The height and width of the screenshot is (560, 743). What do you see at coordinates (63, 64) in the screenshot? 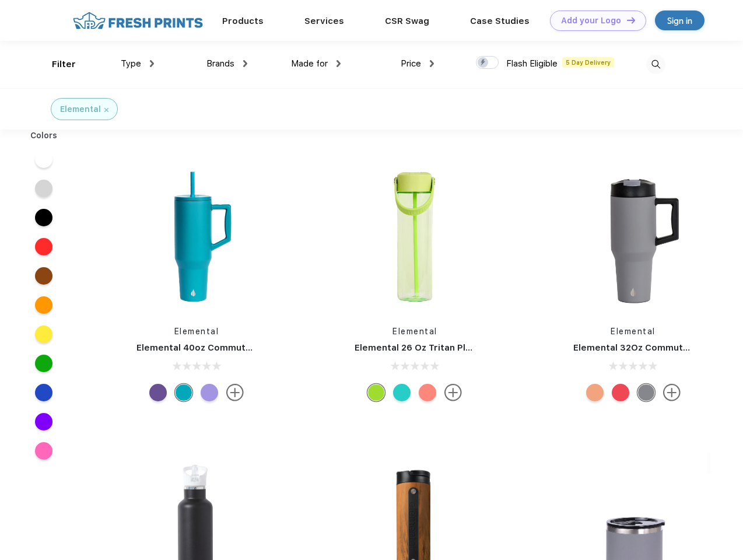
I see `div: Filter` at bounding box center [63, 64].